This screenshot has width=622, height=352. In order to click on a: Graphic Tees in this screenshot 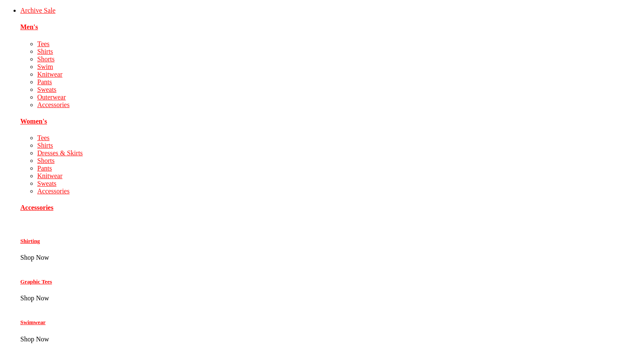, I will do `click(36, 282)`.